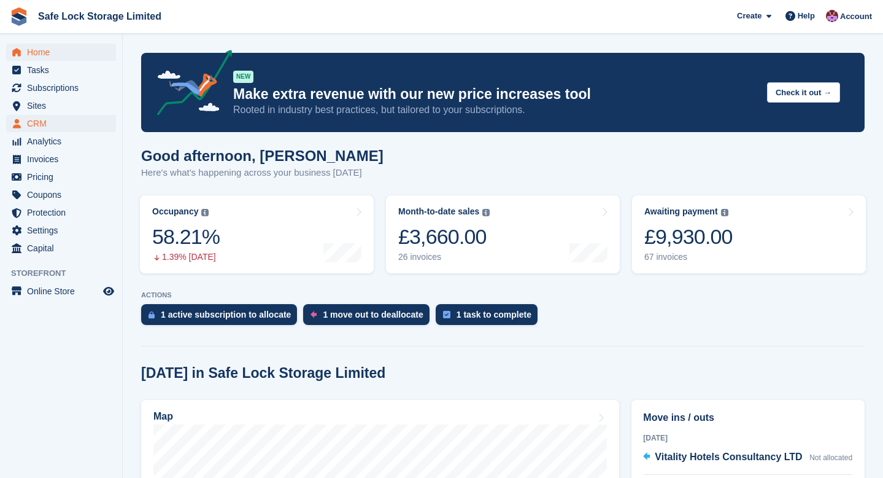 The height and width of the screenshot is (478, 883). I want to click on span: Sites, so click(64, 106).